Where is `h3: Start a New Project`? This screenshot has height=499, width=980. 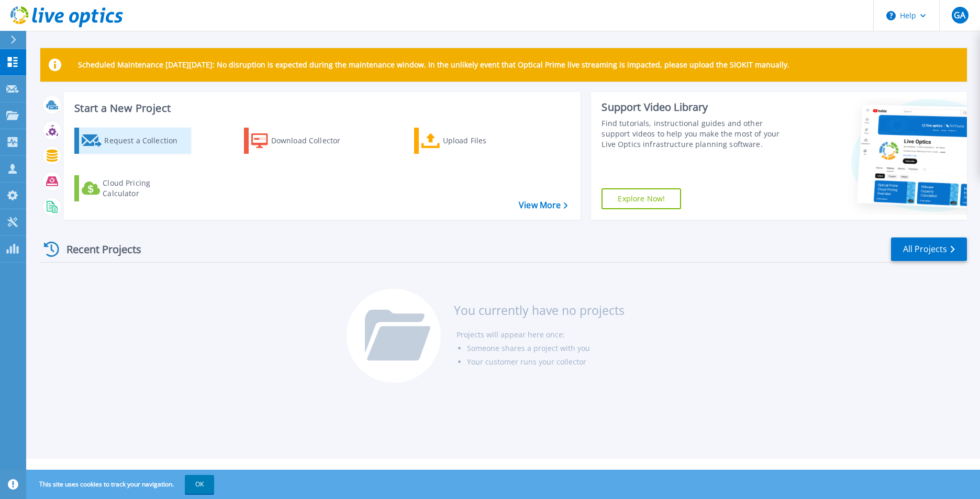
h3: Start a New Project is located at coordinates (321, 108).